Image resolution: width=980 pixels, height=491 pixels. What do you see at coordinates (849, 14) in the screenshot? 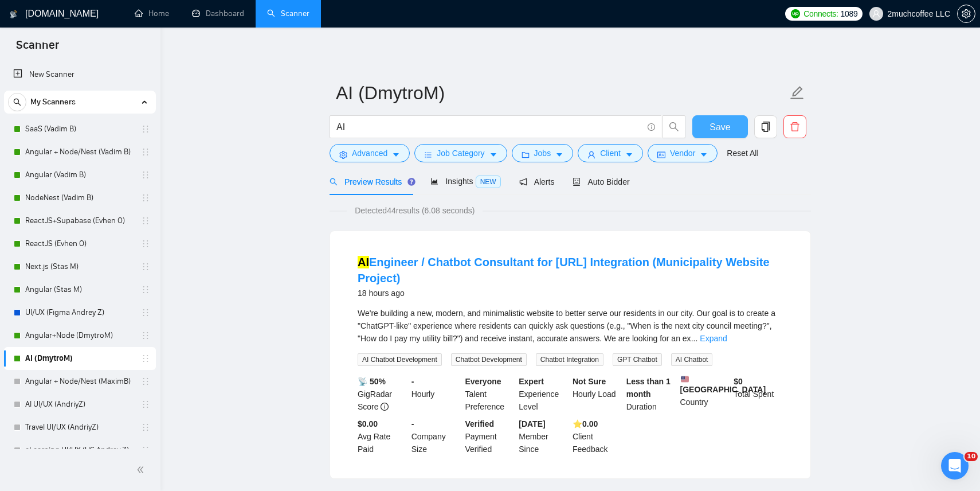
I see `span: 1089` at bounding box center [849, 14].